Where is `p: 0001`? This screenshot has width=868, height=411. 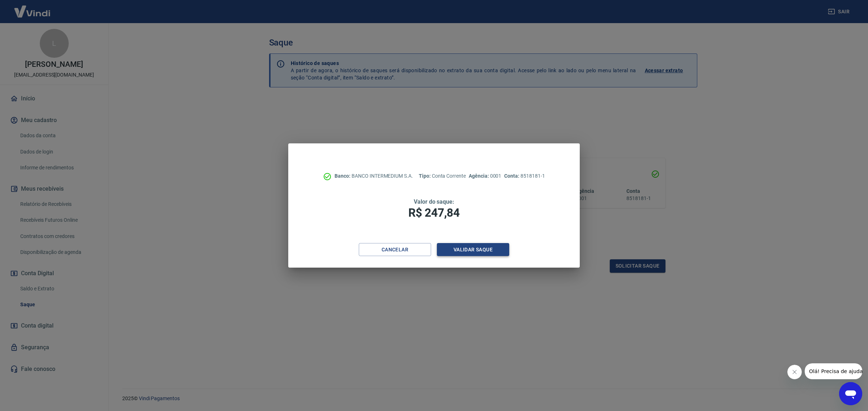
p: 0001 is located at coordinates (485, 175).